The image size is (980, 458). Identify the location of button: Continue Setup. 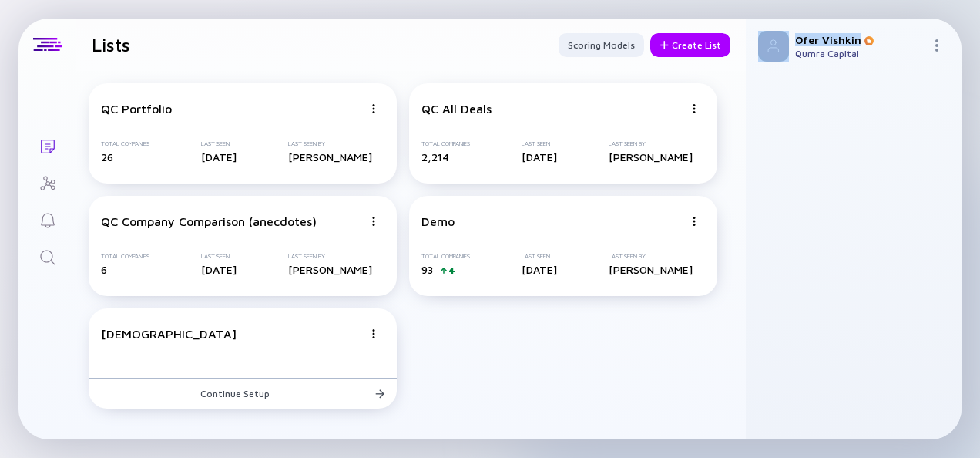
(243, 393).